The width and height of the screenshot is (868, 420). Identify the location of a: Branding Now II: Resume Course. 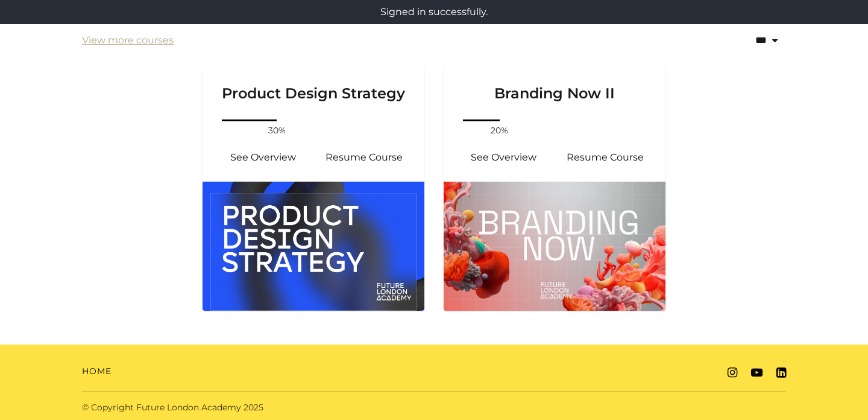
(605, 158).